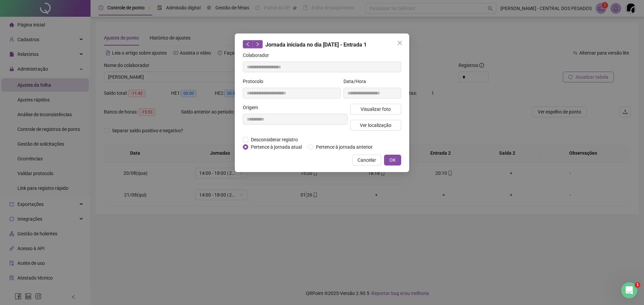  What do you see at coordinates (274, 139) in the screenshot?
I see `span: Desconsiderar registro` at bounding box center [274, 139].